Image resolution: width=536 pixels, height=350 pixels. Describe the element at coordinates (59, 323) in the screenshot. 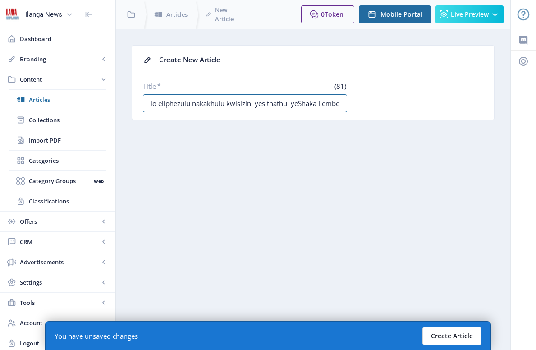

I see `span: Account` at that location.